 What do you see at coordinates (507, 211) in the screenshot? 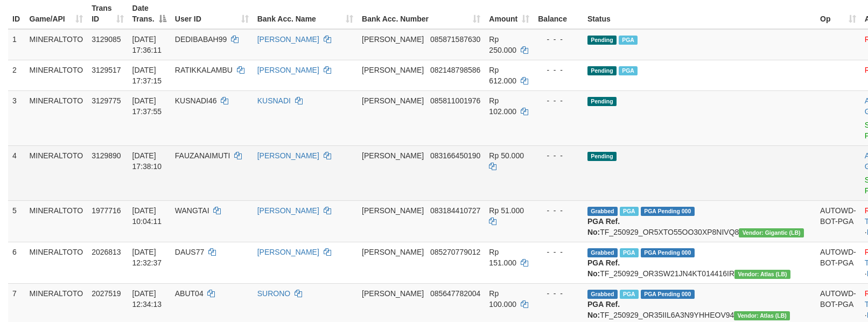
I see `span: Rp 51.000` at bounding box center [507, 211].